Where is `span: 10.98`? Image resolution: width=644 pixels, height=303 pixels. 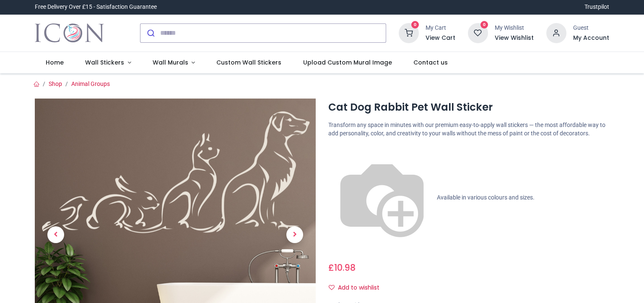
span: 10.98 is located at coordinates (345, 267).